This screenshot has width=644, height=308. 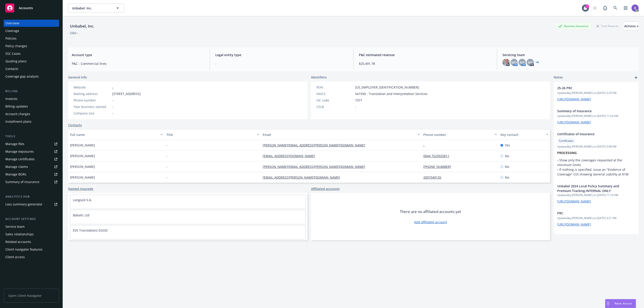 What do you see at coordinates (20, 234) in the screenshot?
I see `div: Sales relationships` at bounding box center [20, 234].